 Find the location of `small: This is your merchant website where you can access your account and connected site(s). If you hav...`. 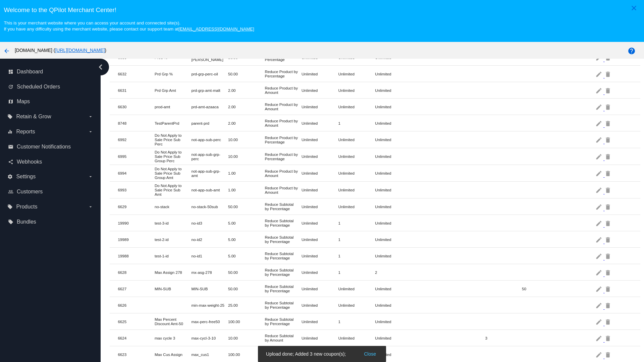

small: This is your merchant website where you can access your account and connected site(s). If you hav... is located at coordinates (129, 26).